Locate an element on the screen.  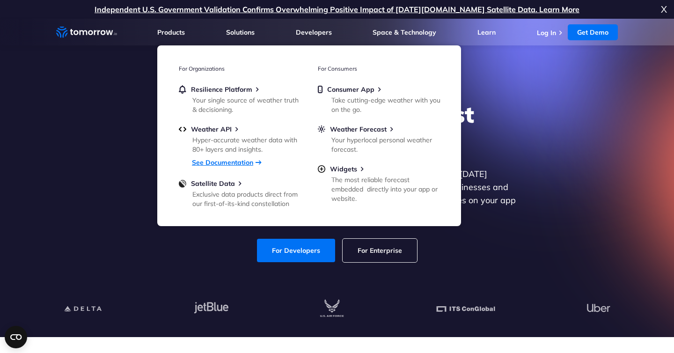
a: Developers is located at coordinates (313, 32).